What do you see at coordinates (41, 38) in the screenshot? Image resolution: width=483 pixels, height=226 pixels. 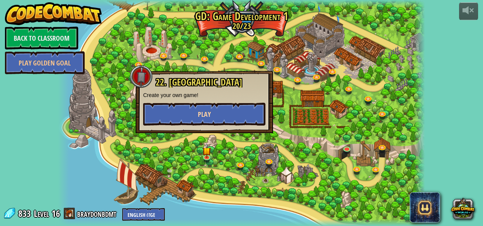 I see `a: Back to Classroom` at bounding box center [41, 38].